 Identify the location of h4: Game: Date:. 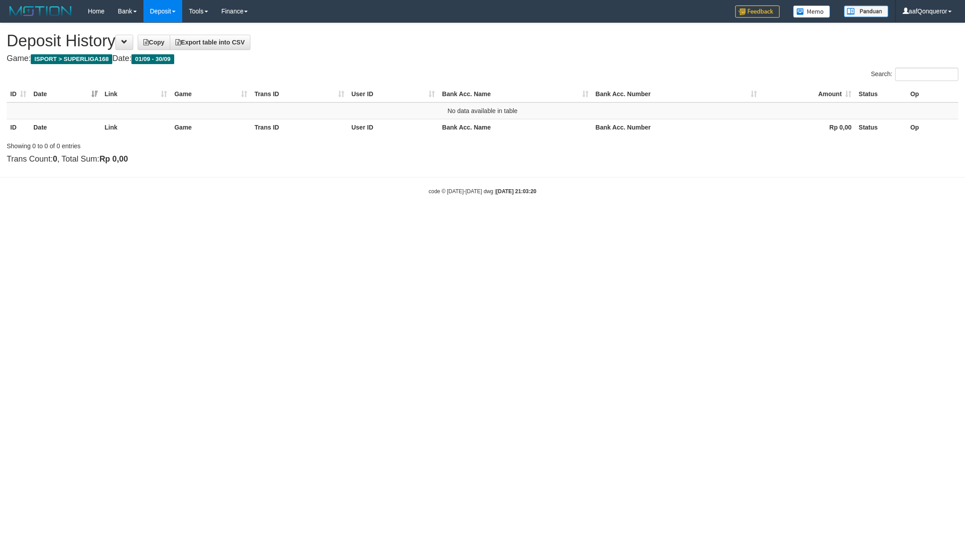
(482, 58).